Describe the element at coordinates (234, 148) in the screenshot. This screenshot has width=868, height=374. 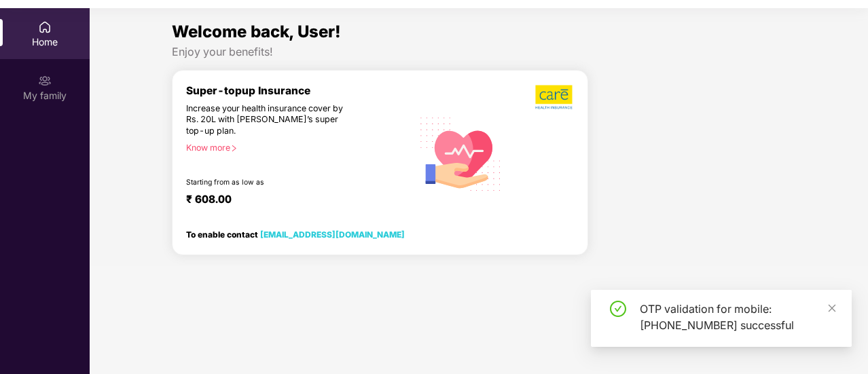
I see `span: right` at that location.